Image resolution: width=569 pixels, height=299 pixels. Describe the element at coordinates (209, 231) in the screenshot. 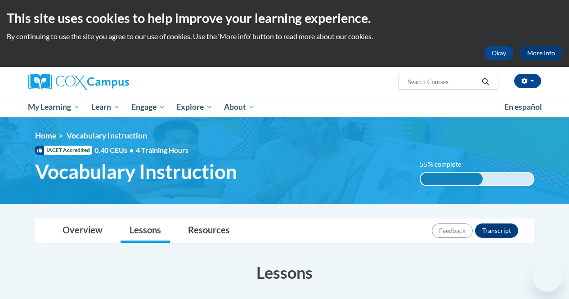

I see `a: Resources` at that location.